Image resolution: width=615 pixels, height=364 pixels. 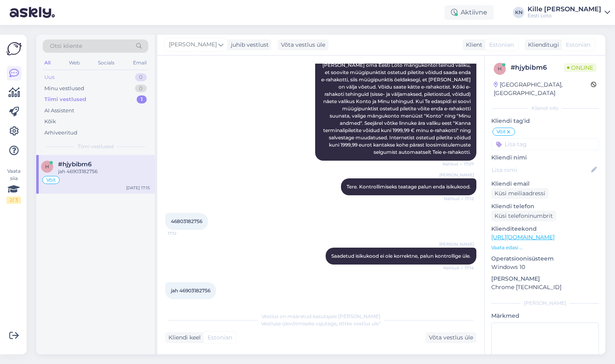 I want to click on img: Askly Logo, so click(x=14, y=49).